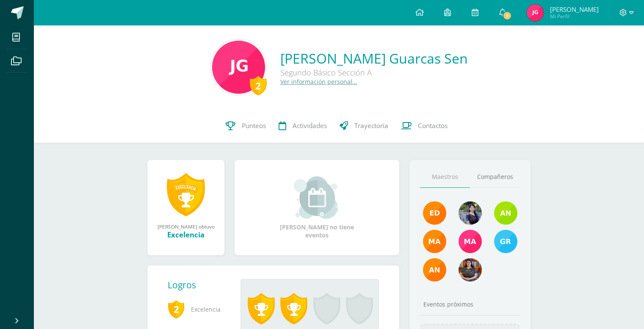 This screenshot has width=644, height=329. What do you see at coordinates (434, 269) in the screenshot?
I see `img: a348d660b2b29c2c864a8732de45c20a.png` at bounding box center [434, 269].